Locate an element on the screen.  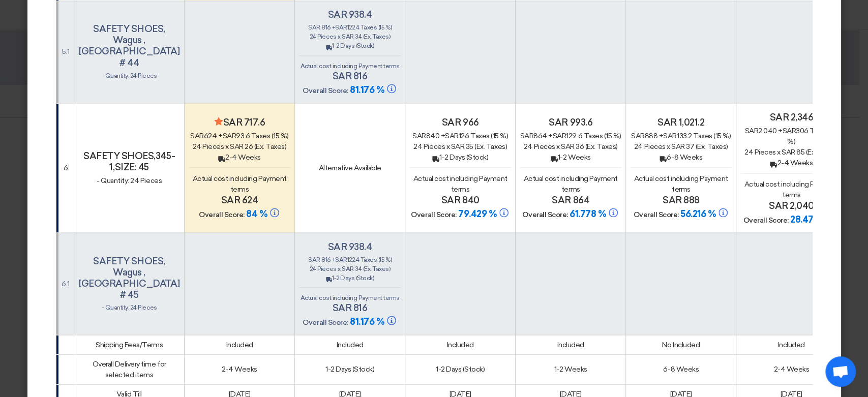
span: 81.176 % is located at coordinates (373, 89).